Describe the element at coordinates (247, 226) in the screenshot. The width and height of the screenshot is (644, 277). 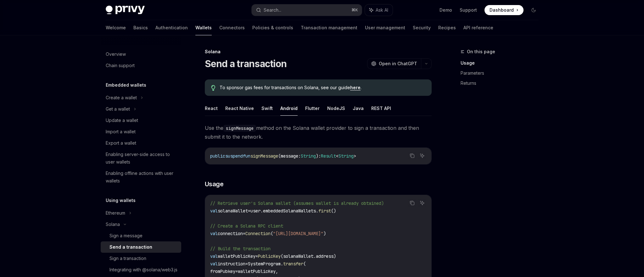
I see `span: // Create a Solana RPC client` at that location.